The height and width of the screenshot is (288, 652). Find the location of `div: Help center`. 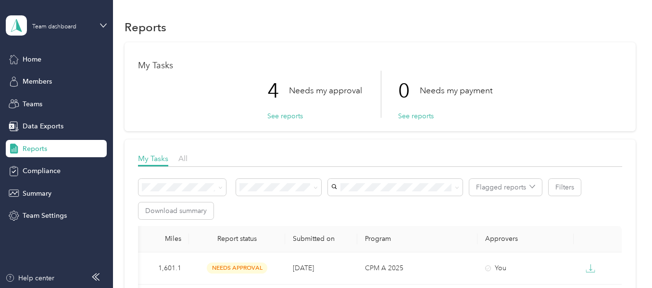

div: Help center is located at coordinates (30, 278).